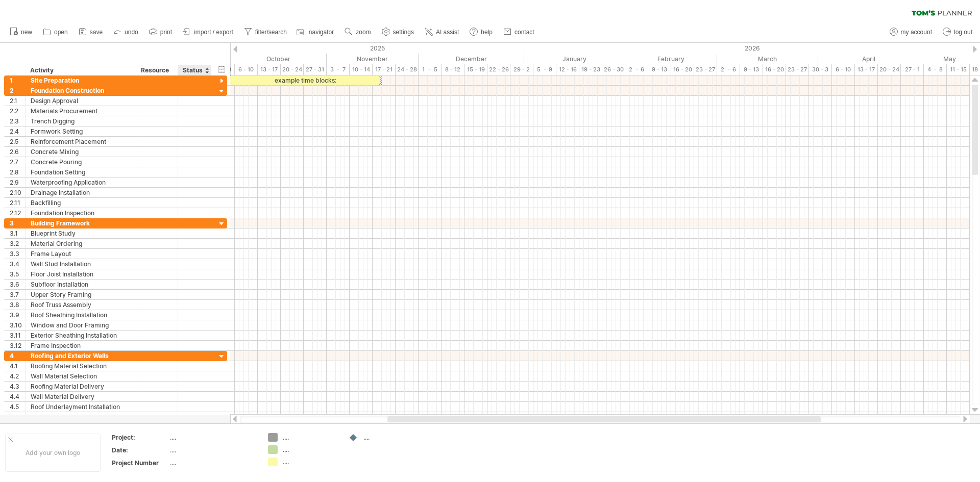 This screenshot has height=482, width=980. Describe the element at coordinates (18, 111) in the screenshot. I see `div: 2.2` at that location.